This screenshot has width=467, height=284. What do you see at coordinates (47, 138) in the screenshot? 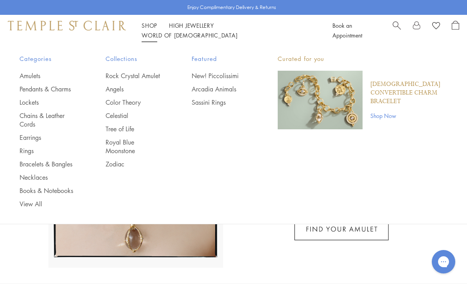
I see `a: Earrings` at bounding box center [47, 138].